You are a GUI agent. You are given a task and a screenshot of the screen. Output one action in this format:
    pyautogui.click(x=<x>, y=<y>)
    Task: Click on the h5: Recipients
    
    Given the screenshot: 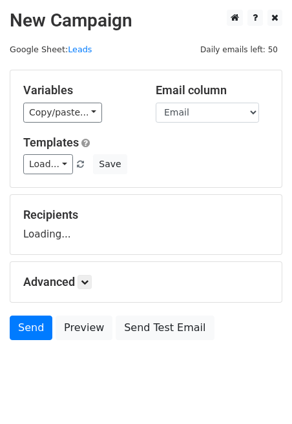 What is the action you would take?
    pyautogui.click(x=146, y=215)
    